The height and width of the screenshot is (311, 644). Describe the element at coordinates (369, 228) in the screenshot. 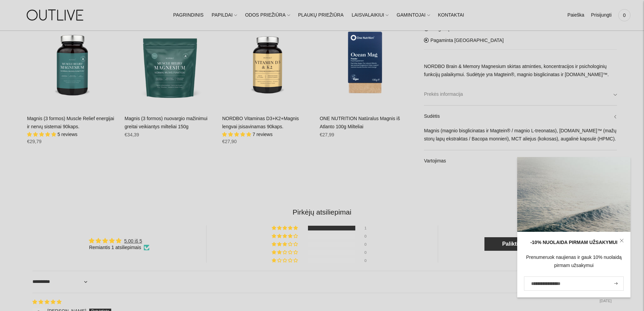

I see `div: 1` at that location.